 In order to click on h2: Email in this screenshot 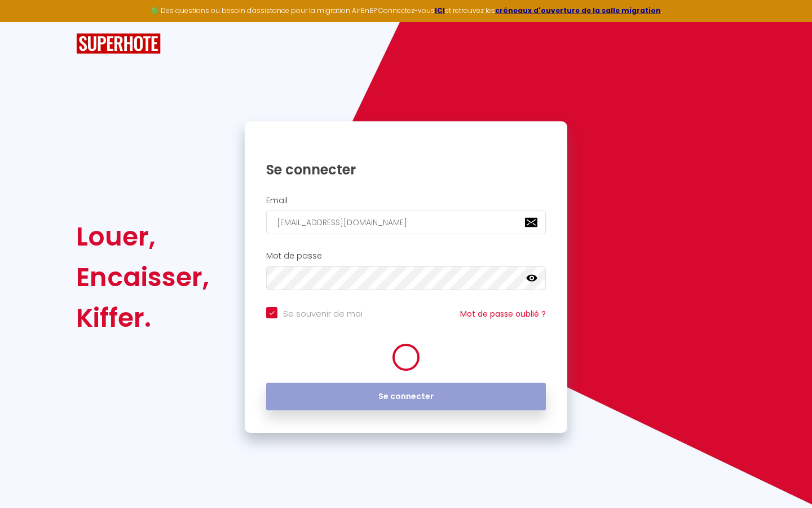, I will do `click(406, 200)`.